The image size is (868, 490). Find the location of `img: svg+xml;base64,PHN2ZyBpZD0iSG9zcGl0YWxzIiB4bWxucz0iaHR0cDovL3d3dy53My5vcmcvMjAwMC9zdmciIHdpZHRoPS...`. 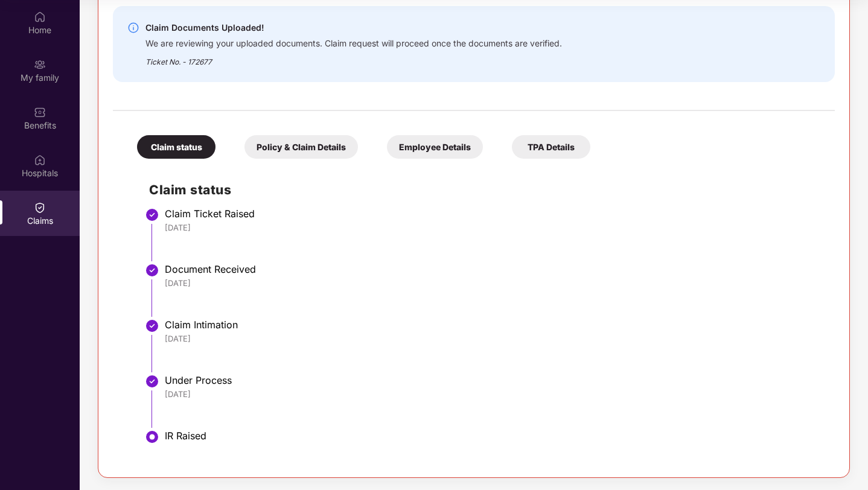

img: svg+xml;base64,PHN2ZyBpZD0iSG9zcGl0YWxzIiB4bWxucz0iaHR0cDovL3d3dy53My5vcmcvMjAwMC9zdmciIHdpZHRoPS... is located at coordinates (40, 160).